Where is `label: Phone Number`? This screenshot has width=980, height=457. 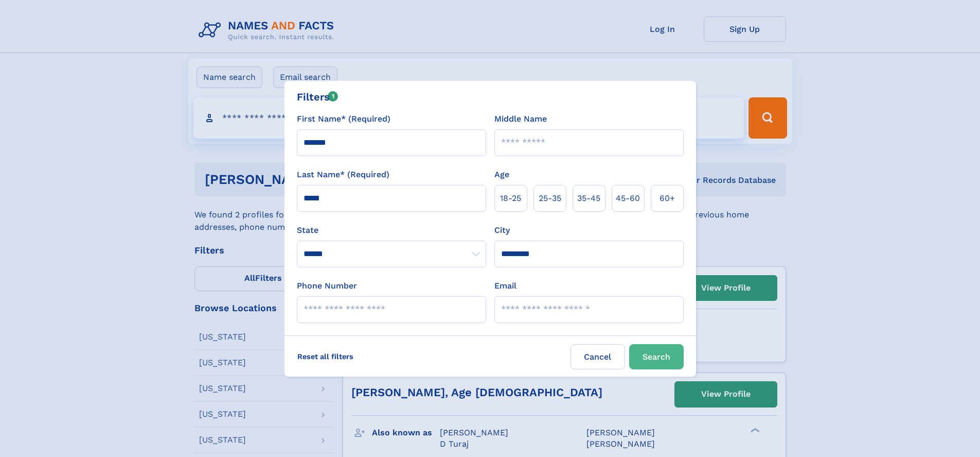 label: Phone Number is located at coordinates (326, 286).